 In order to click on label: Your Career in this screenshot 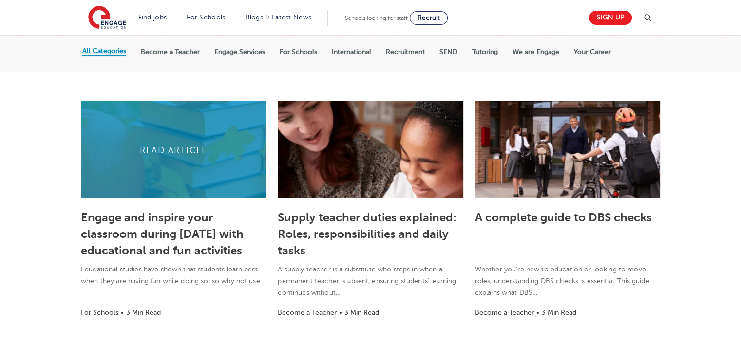, I will do `click(592, 52)`.